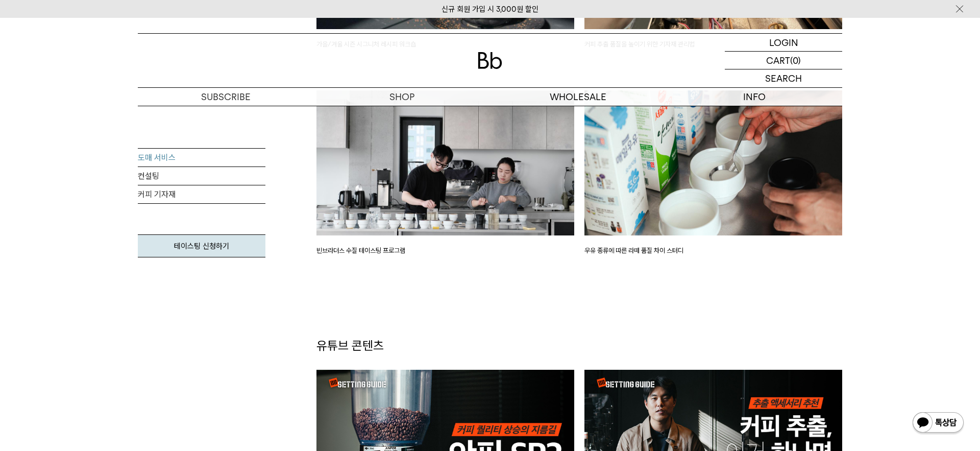 Image resolution: width=980 pixels, height=451 pixels. Describe the element at coordinates (783, 78) in the screenshot. I see `p: SEARCH` at that location.